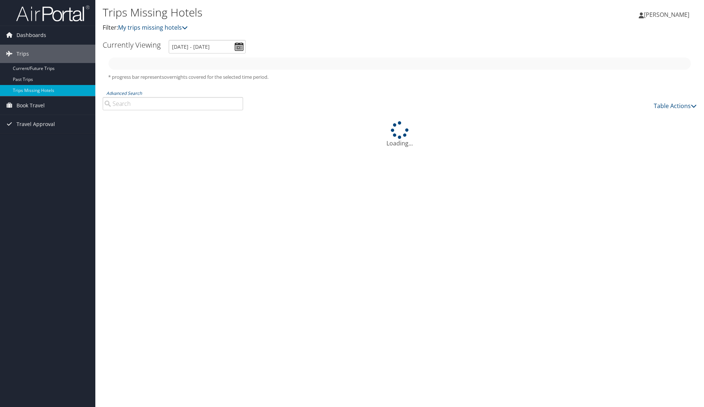  Describe the element at coordinates (36, 124) in the screenshot. I see `span: Travel Approval` at that location.